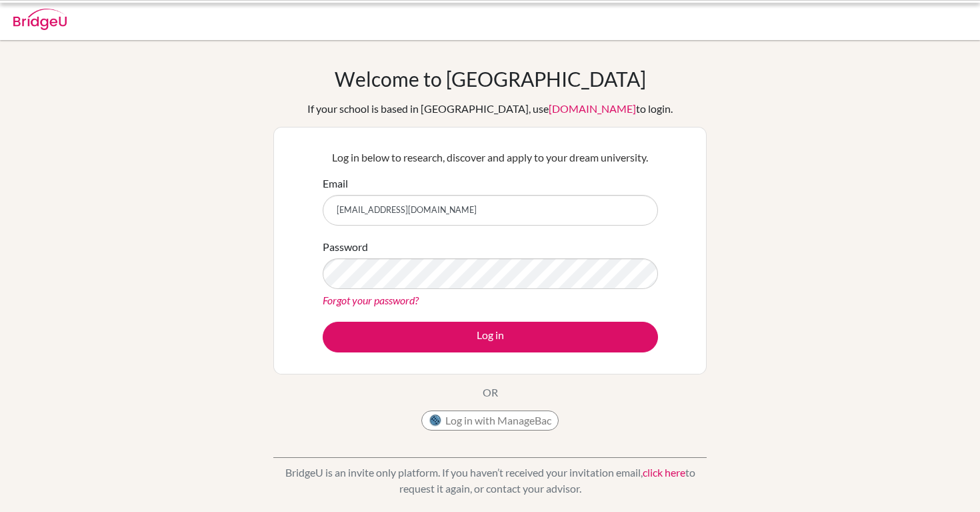 The width and height of the screenshot is (980, 512). Describe the element at coordinates (490, 337) in the screenshot. I see `button: Log in` at that location.